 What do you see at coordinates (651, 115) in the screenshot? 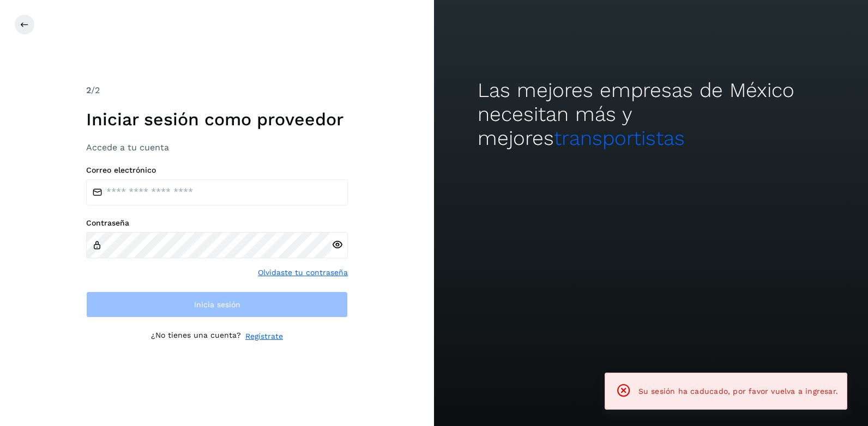
I see `h2: Las mejores empresas de México necesitan más y mejores` at bounding box center [651, 115].